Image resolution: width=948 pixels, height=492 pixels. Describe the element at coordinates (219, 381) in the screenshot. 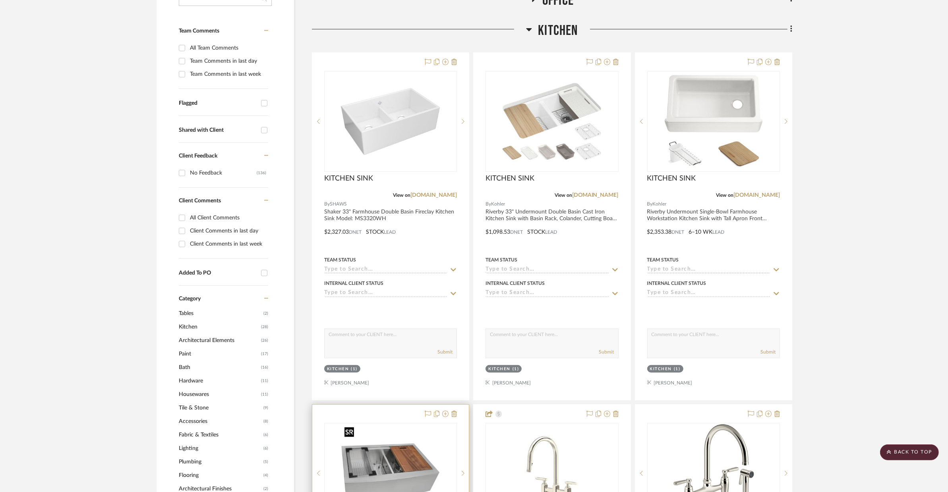

I see `span: Hardware` at that location.